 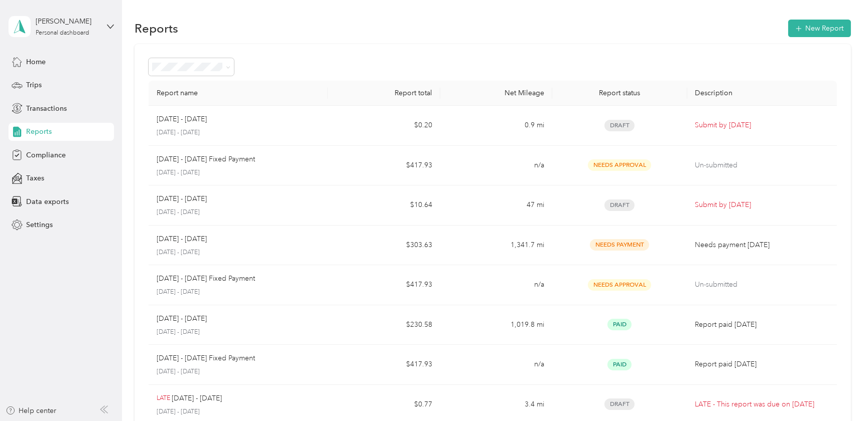 I want to click on th: Net Mileage, so click(x=496, y=93).